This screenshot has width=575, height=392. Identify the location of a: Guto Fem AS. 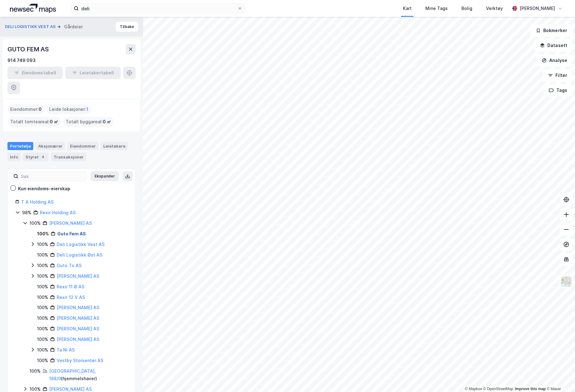
(72, 234).